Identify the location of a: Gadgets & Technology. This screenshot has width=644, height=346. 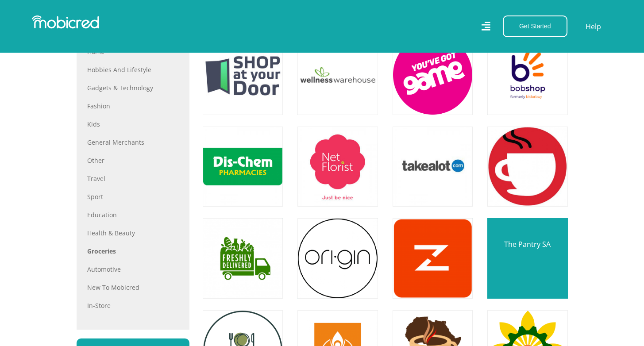
(133, 88).